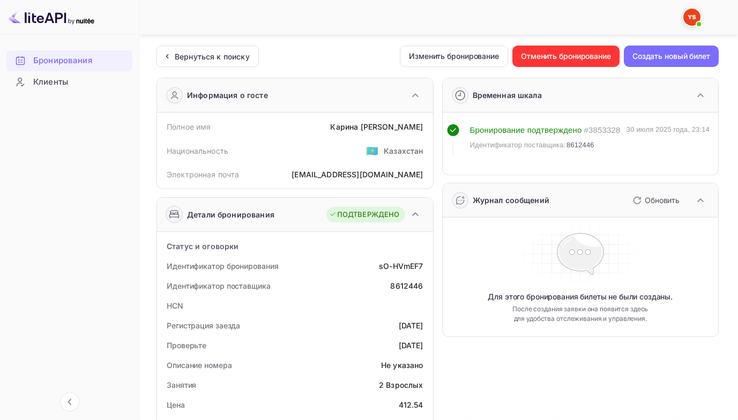  I want to click on img: Логотип LiteAPI, so click(51, 17).